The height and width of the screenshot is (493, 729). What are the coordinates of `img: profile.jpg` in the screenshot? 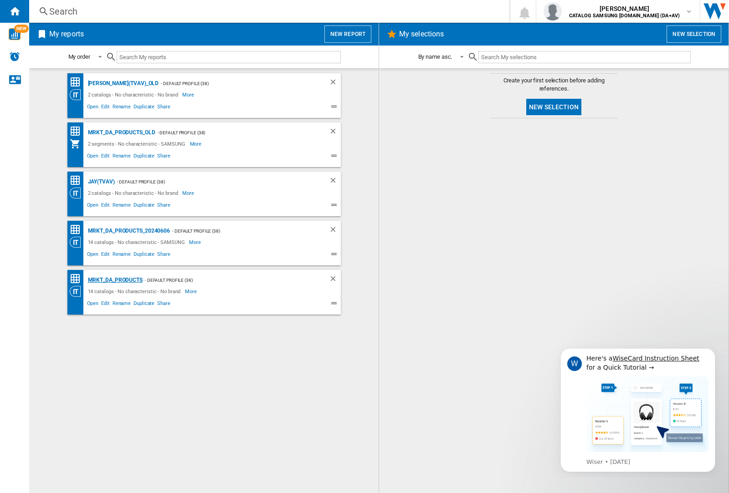 It's located at (553, 11).